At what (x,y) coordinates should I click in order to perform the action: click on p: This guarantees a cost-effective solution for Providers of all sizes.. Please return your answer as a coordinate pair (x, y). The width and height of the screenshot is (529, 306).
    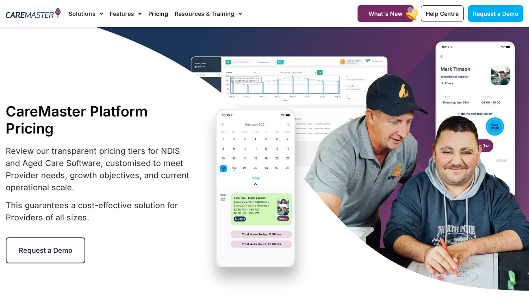
    Looking at the image, I should click on (98, 212).